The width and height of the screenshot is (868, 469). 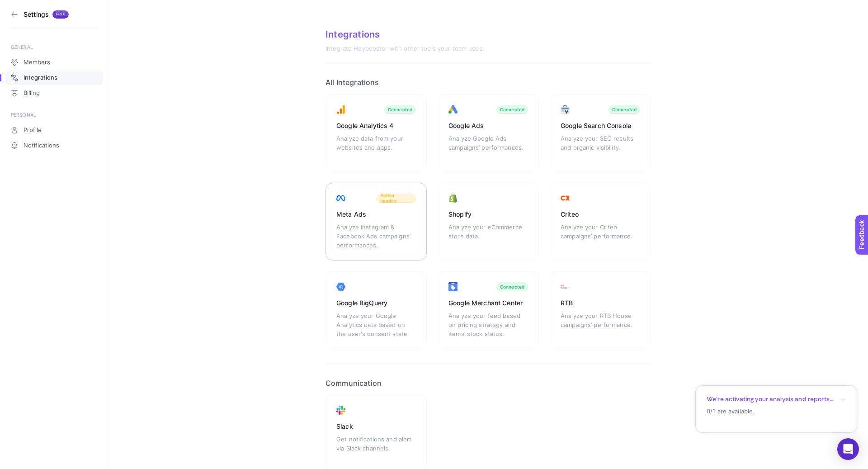 I want to click on div: PERSONAL, so click(x=54, y=115).